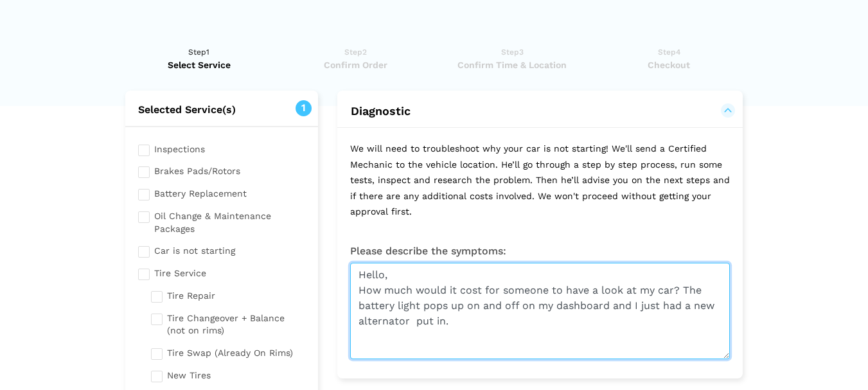 The image size is (868, 390). What do you see at coordinates (512, 65) in the screenshot?
I see `span: Confirm Time & Location` at bounding box center [512, 65].